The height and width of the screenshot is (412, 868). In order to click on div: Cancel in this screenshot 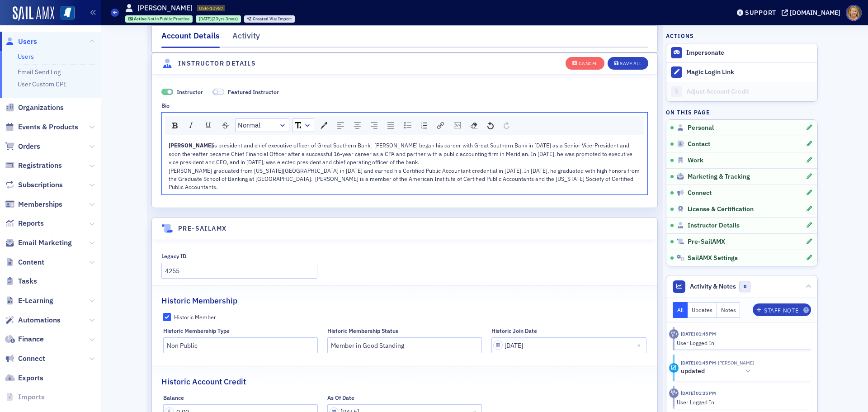, I will do `click(588, 64)`.